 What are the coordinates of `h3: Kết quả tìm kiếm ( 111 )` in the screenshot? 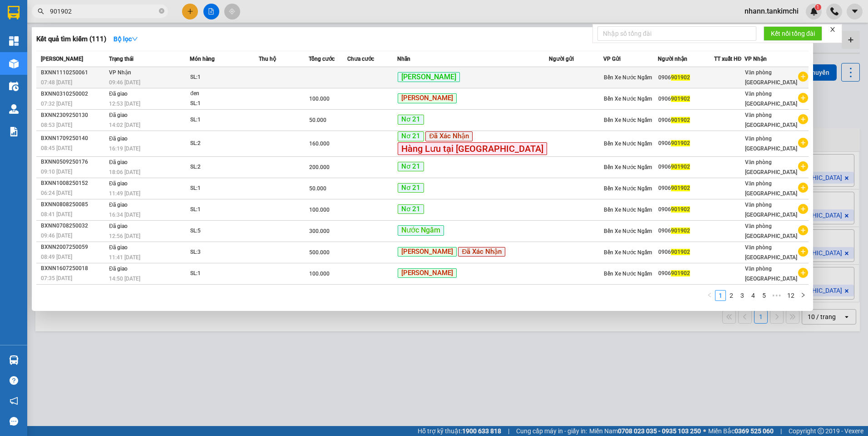 It's located at (71, 39).